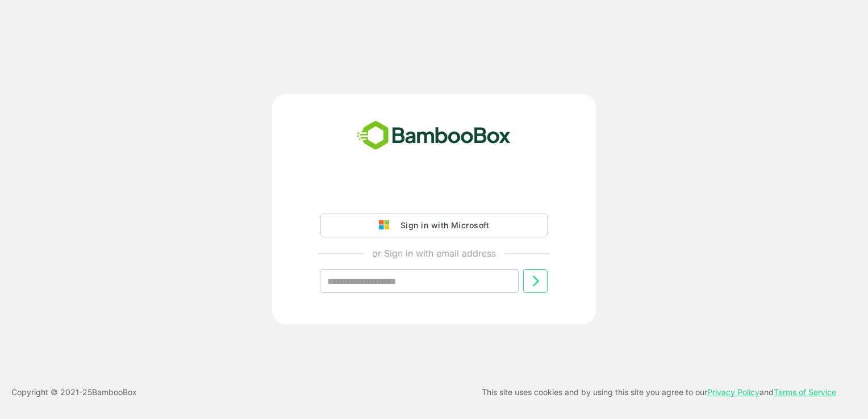 The image size is (868, 419). What do you see at coordinates (433, 136) in the screenshot?
I see `img: bamboobox` at bounding box center [433, 136].